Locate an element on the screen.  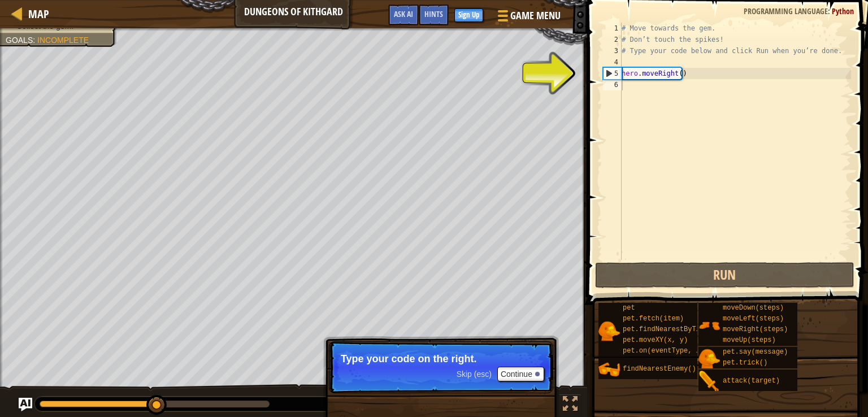
span: Programming language is located at coordinates (786, 11).